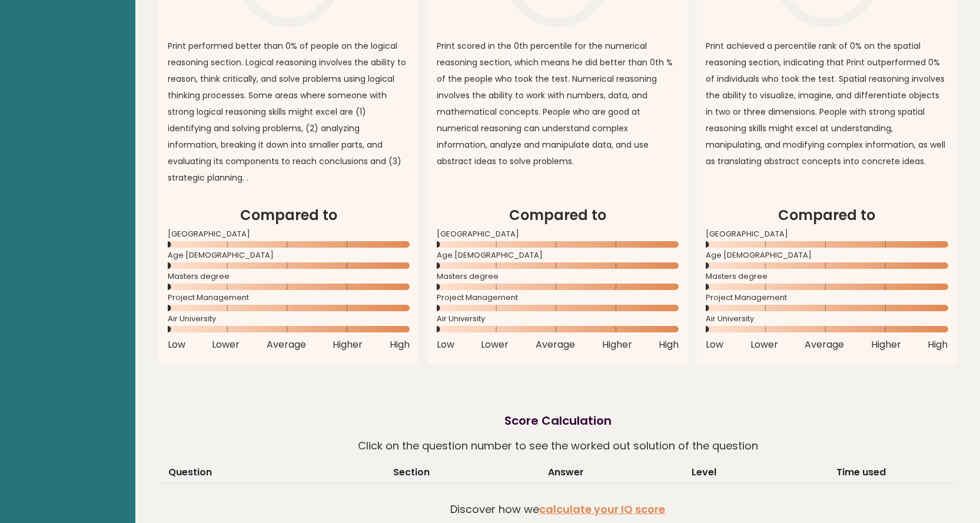 The height and width of the screenshot is (523, 980). Describe the element at coordinates (566, 474) in the screenshot. I see `th: Answer` at that location.